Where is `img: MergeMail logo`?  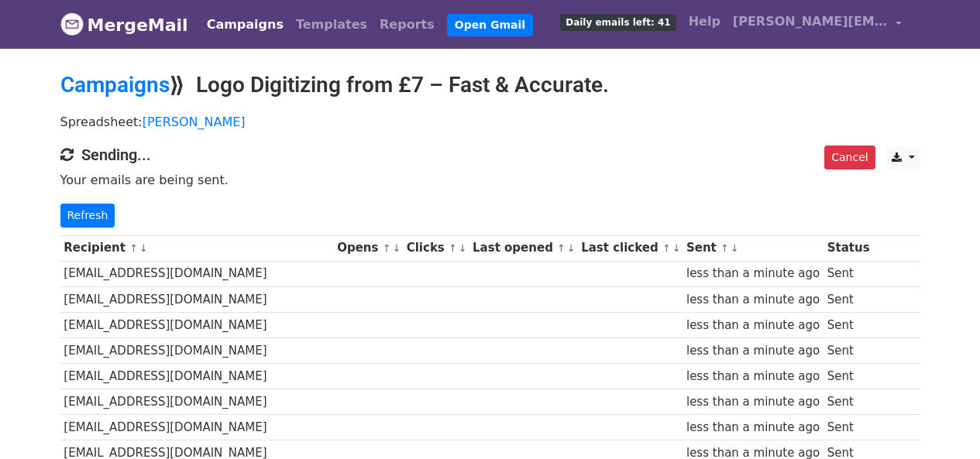 img: MergeMail logo is located at coordinates (72, 24).